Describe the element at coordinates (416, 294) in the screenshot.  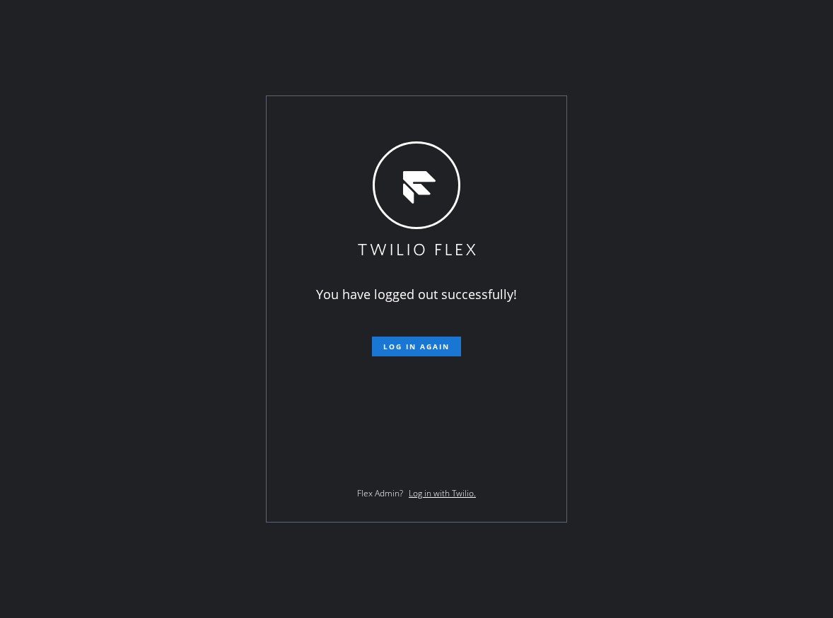
I see `span: You have logged out successfully!` at that location.